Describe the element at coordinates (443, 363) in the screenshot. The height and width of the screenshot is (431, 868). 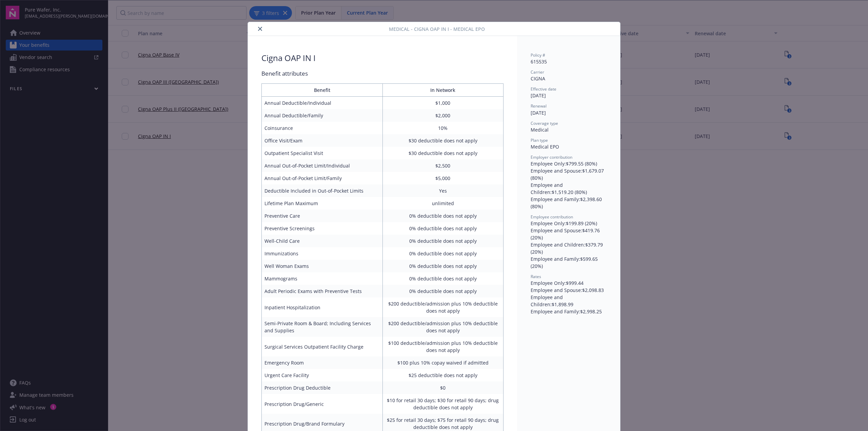
I see `td: $100 plus 10% copay waived if admitted` at that location.